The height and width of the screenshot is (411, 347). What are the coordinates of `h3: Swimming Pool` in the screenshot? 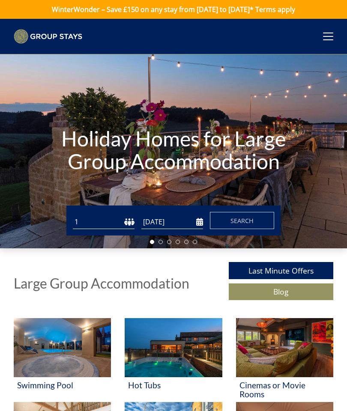 It's located at (62, 385).